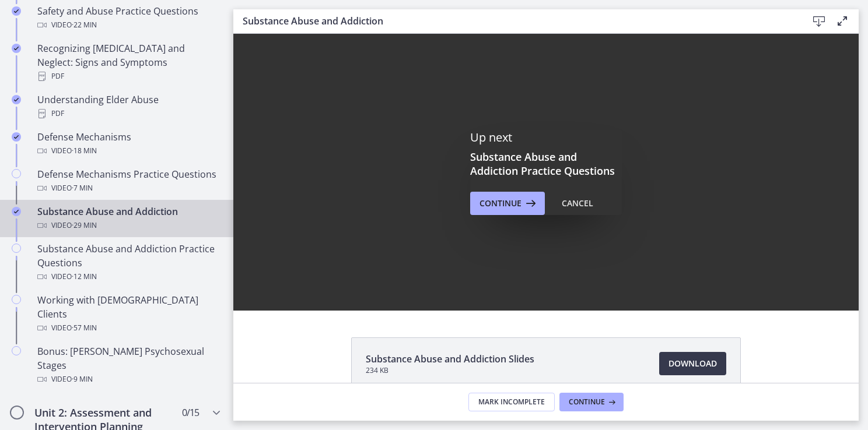 This screenshot has width=868, height=430. I want to click on div: Defense Mechanisms Practice Questions, so click(128, 181).